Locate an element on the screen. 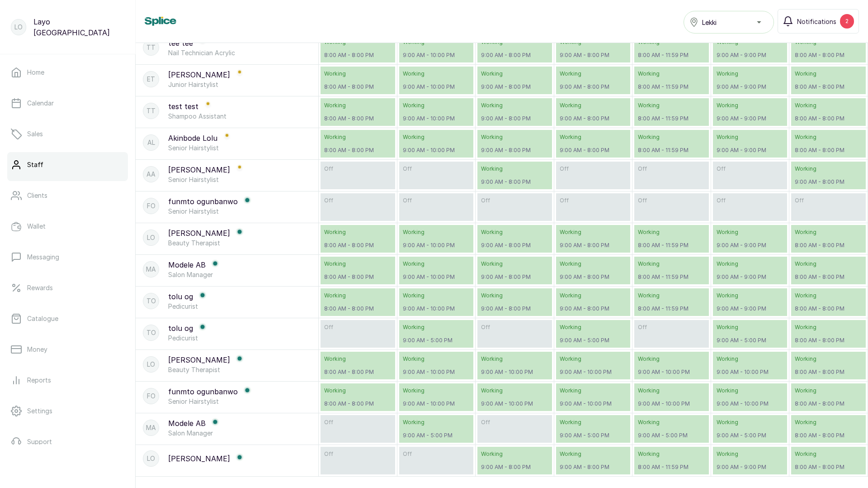 The image size is (868, 488). p: FO is located at coordinates (151, 206).